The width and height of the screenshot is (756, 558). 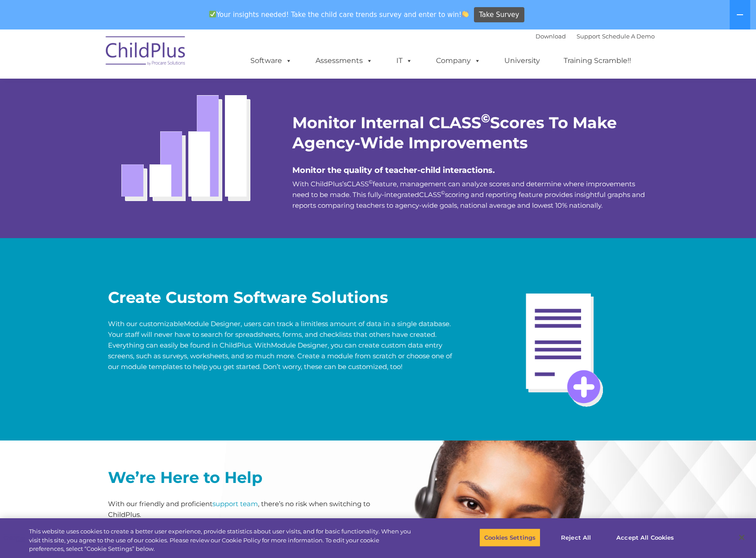 What do you see at coordinates (146, 52) in the screenshot?
I see `img: ChildPlus by Procare Solutions` at bounding box center [146, 52].